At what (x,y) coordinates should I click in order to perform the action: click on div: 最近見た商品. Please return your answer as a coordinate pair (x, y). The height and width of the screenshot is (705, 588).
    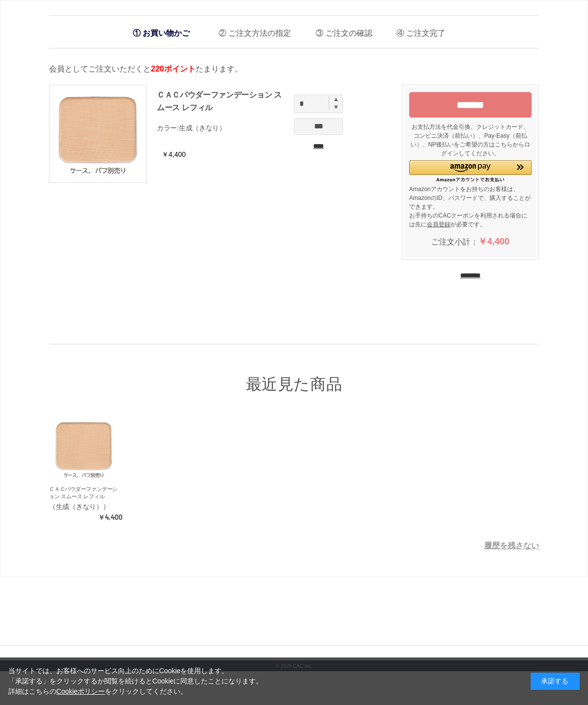
    Looking at the image, I should click on (294, 370).